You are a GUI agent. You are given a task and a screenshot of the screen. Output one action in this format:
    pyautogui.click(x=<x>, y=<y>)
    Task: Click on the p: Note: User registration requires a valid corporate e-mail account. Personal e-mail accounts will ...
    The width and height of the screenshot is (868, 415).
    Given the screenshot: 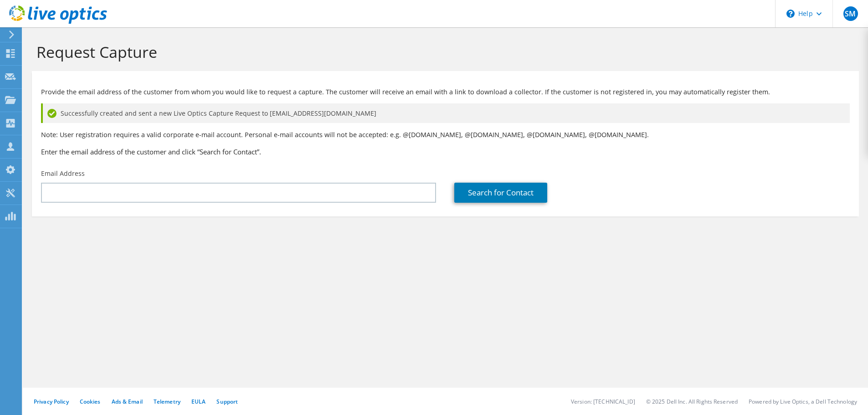 What is the action you would take?
    pyautogui.click(x=445, y=135)
    